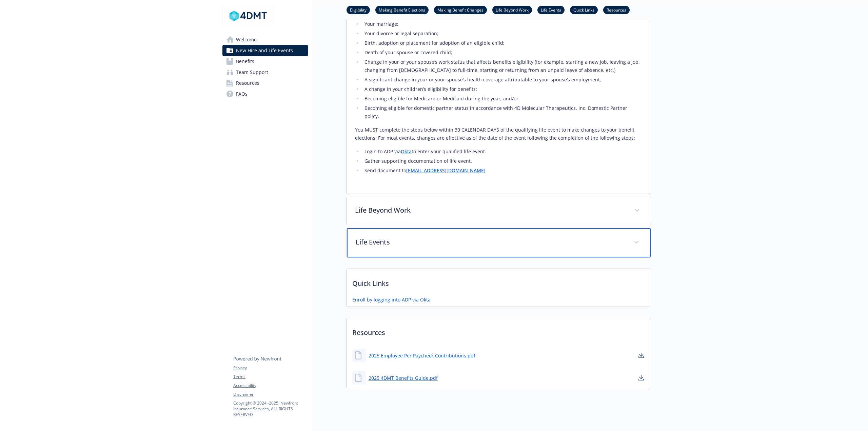 This screenshot has height=431, width=868. What do you see at coordinates (502, 99) in the screenshot?
I see `li: Becoming eligible for Medicare or Medicaid during the year; and/or​` at bounding box center [502, 99].